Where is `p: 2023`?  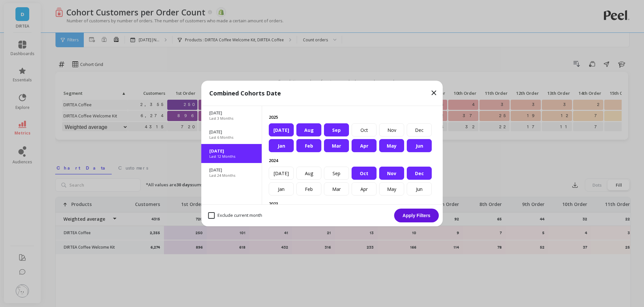 p: 2023 is located at coordinates (353, 203).